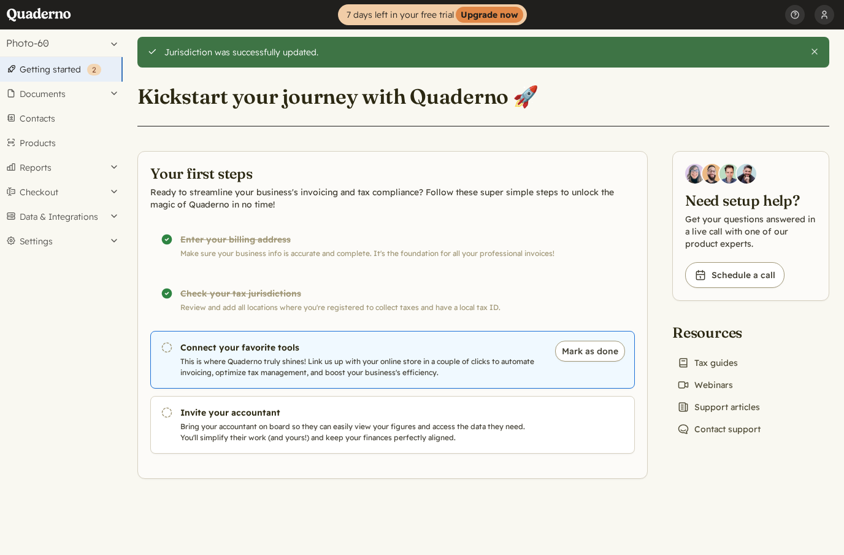 Image resolution: width=844 pixels, height=555 pixels. I want to click on a: Contact support, so click(719, 429).